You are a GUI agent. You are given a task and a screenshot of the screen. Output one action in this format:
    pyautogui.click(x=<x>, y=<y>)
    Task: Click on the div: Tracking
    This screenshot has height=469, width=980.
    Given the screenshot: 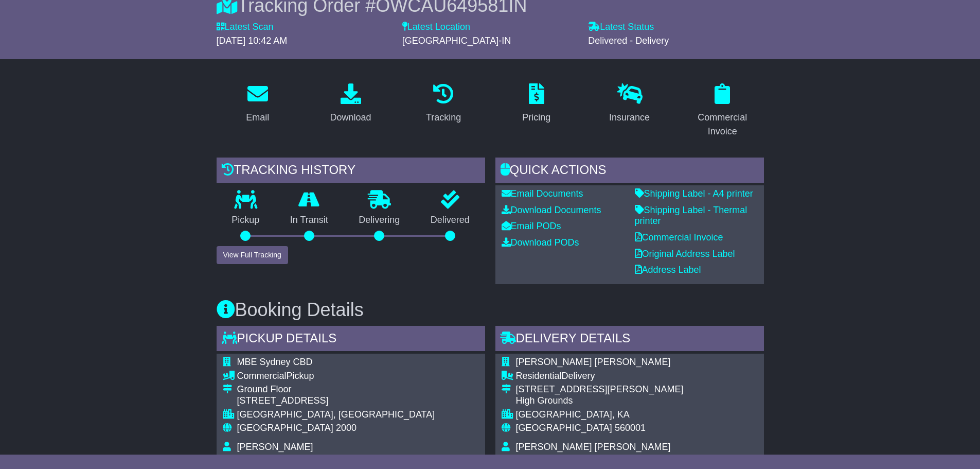 What is the action you would take?
    pyautogui.click(x=443, y=117)
    